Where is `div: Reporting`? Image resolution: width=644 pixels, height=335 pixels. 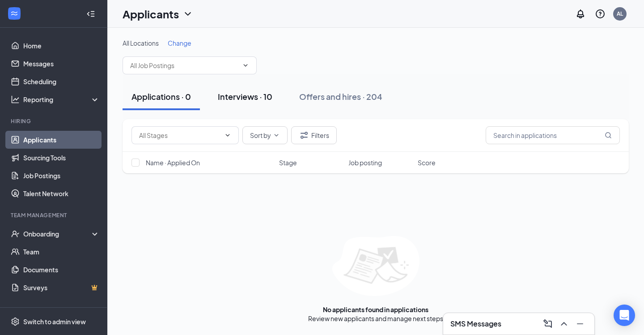
div: Reporting is located at coordinates (62, 99).